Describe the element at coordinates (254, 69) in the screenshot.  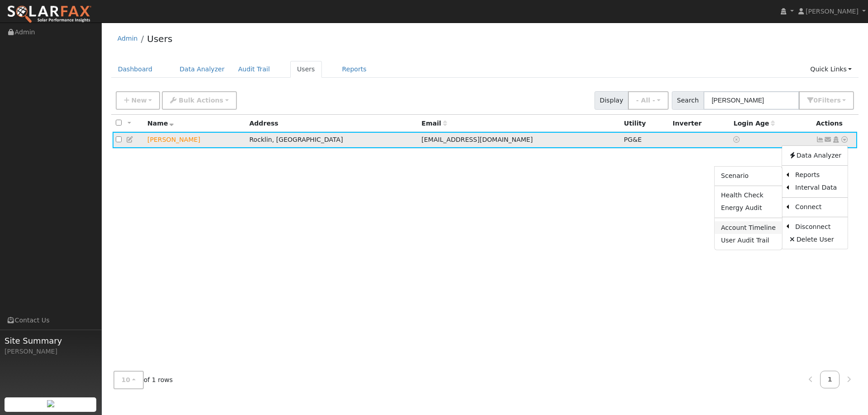
I see `a: Audit Trail` at that location.